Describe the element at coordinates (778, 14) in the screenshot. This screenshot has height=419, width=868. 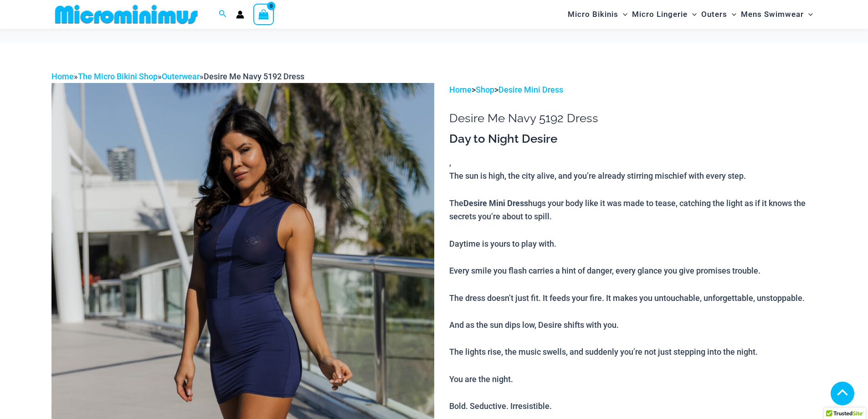
I see `a: Mens SwimwearMenu ToggleMenu Toggle` at that location.